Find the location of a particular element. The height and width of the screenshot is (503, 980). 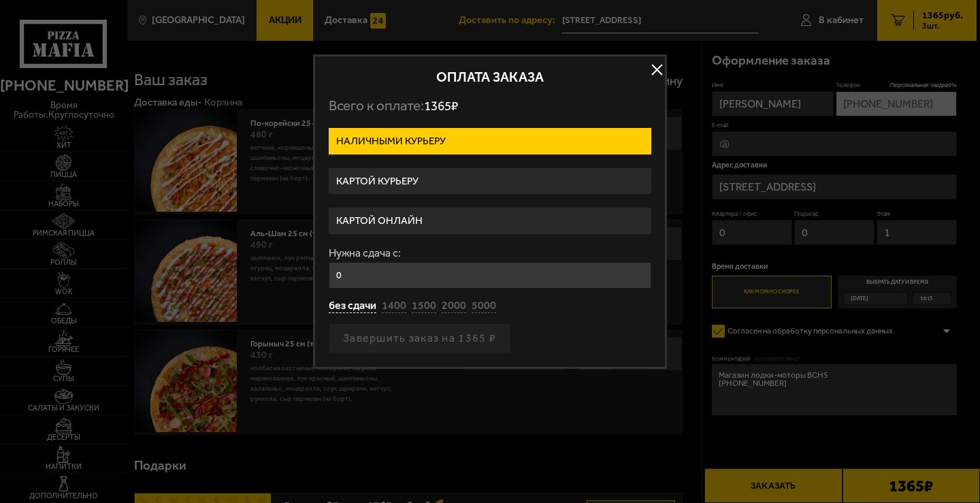

button: 1400 is located at coordinates (394, 306).